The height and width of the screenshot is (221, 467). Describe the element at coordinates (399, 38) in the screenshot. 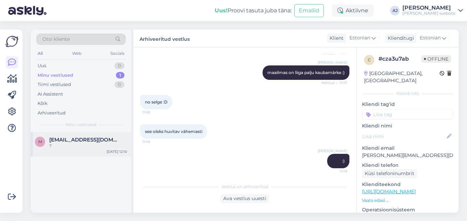

I see `div: Klienditugi` at that location.